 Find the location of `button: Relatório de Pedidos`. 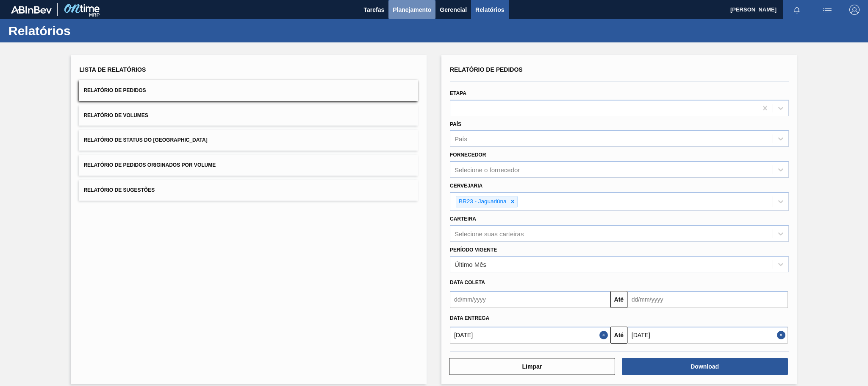

button: Relatório de Pedidos is located at coordinates (249, 90).